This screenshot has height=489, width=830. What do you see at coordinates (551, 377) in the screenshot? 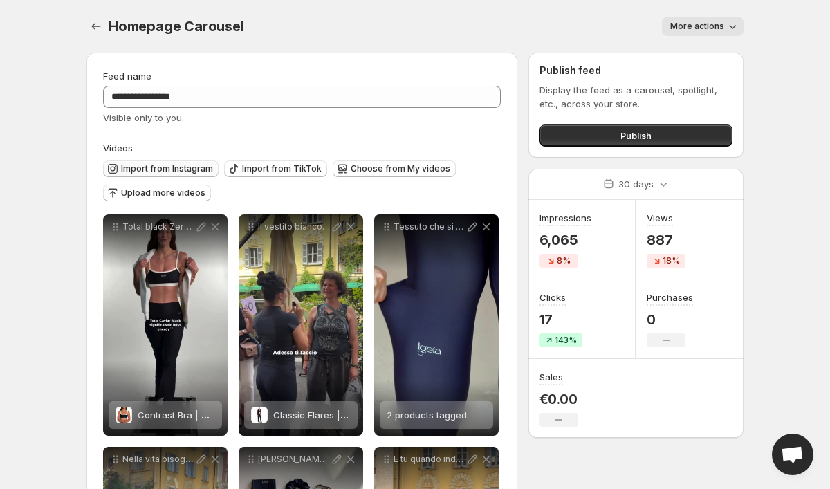
I see `h3: Sales` at bounding box center [551, 377].